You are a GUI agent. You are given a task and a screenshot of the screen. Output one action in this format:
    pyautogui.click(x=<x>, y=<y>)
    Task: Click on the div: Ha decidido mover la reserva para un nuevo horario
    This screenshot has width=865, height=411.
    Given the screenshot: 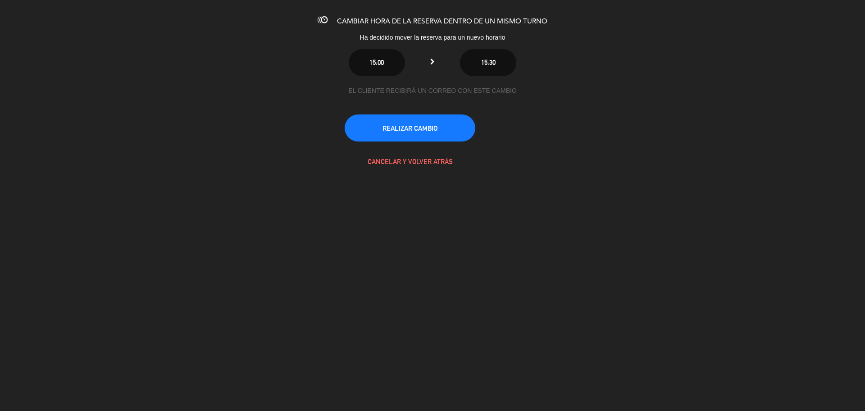 What is the action you would take?
    pyautogui.click(x=432, y=37)
    